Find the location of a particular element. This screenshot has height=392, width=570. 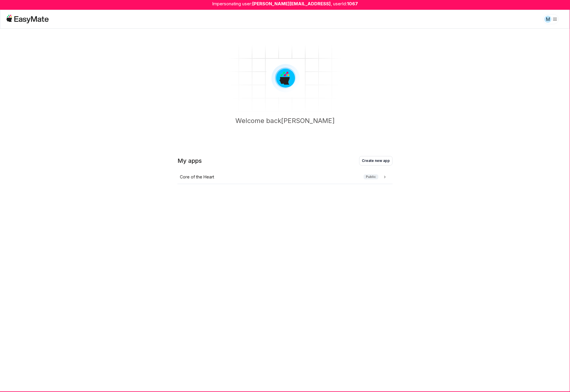

p: Core of the Heart is located at coordinates (196, 177).